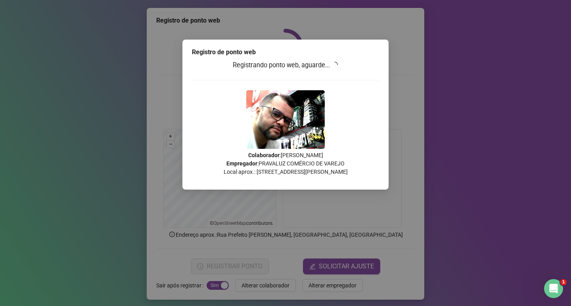 Image resolution: width=571 pixels, height=306 pixels. Describe the element at coordinates (242, 164) in the screenshot. I see `strong: Empregador` at that location.